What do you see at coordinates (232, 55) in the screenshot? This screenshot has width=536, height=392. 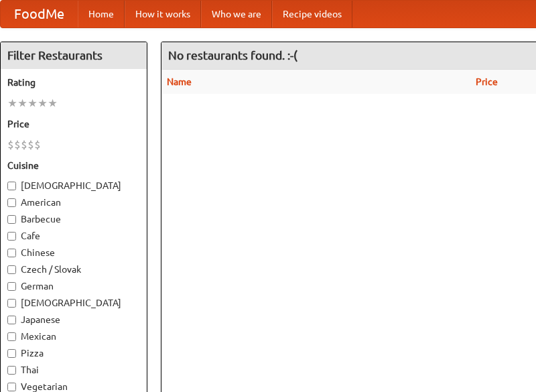 I see `ng-pluralize: No restaurants found. :-(` at bounding box center [232, 55].